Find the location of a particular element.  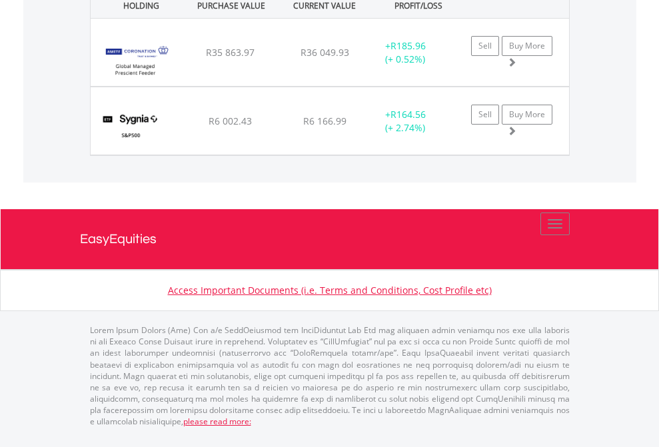

a: EasyEquities is located at coordinates (330, 239).